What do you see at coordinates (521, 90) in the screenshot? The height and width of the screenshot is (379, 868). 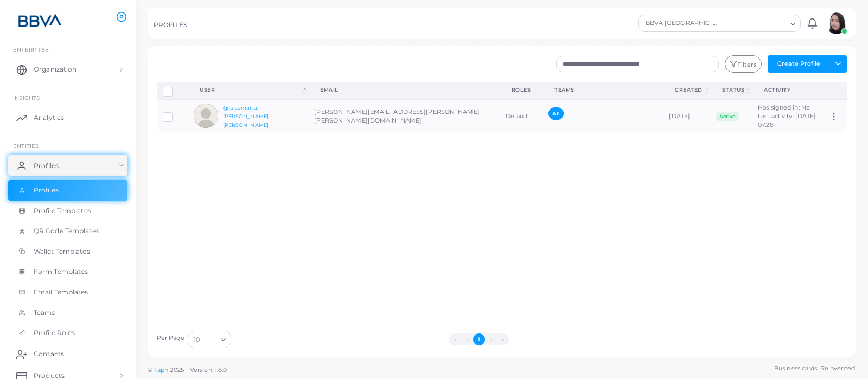 I see `div: Roles` at bounding box center [521, 90].